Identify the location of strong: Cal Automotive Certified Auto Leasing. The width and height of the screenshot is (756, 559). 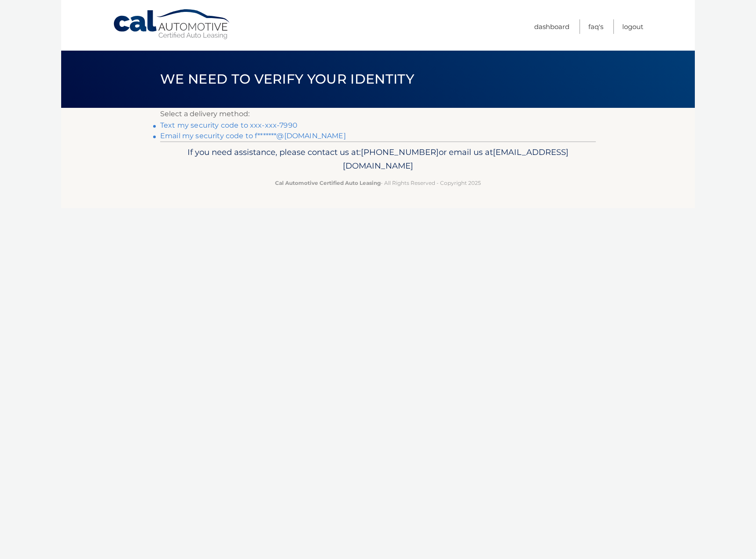
(328, 182).